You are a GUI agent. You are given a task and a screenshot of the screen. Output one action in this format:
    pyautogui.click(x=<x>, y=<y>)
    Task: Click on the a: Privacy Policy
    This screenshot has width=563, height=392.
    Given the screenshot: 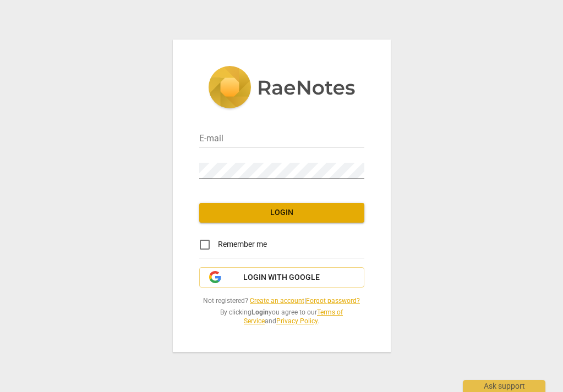 What is the action you would take?
    pyautogui.click(x=297, y=321)
    